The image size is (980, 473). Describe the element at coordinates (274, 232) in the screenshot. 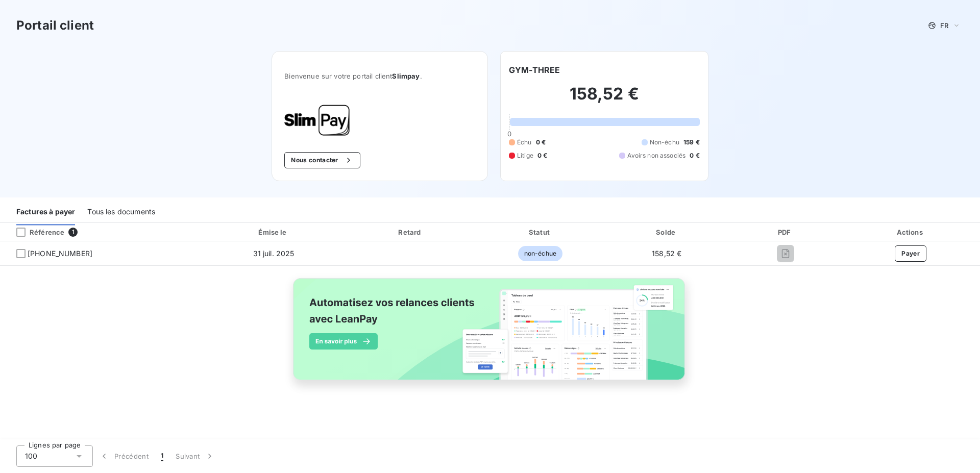

I see `div: Émise le` at that location.